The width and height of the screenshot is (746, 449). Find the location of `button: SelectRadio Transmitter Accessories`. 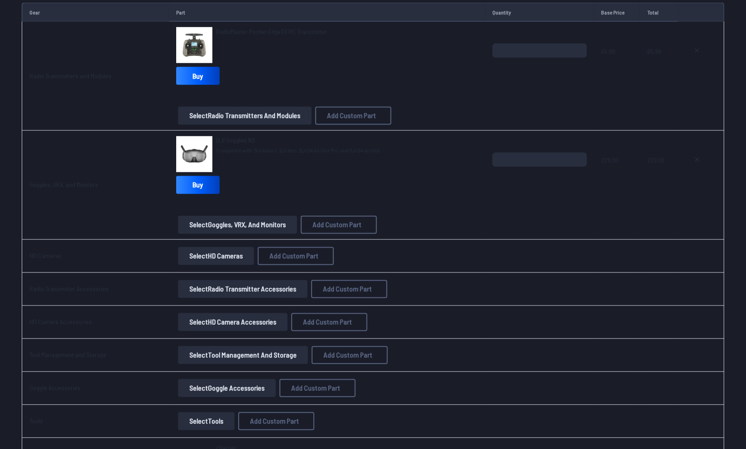

button: SelectRadio Transmitter Accessories is located at coordinates (243, 289).